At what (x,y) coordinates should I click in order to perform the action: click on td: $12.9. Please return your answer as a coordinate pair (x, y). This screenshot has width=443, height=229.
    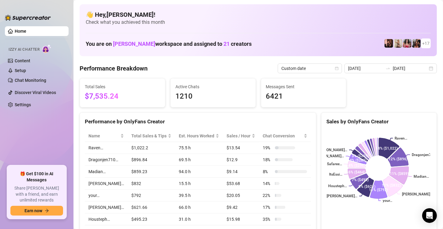
    Looking at the image, I should click on (241, 160).